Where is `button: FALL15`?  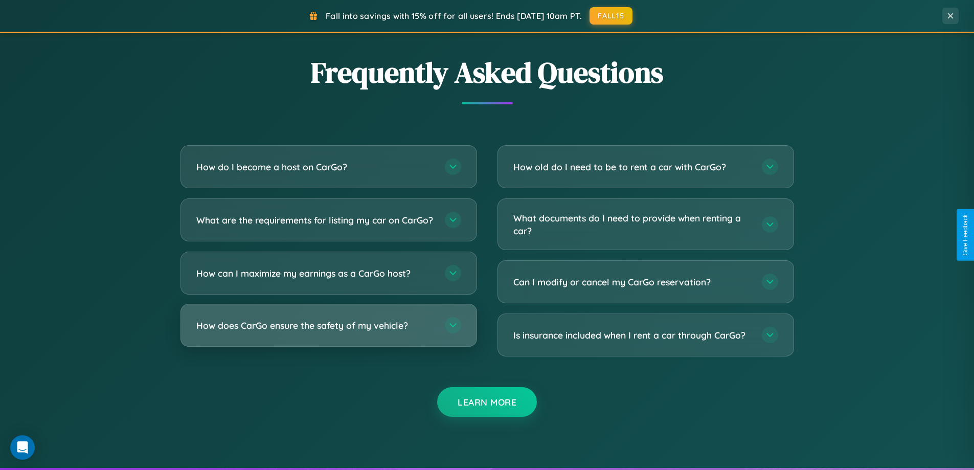
button: FALL15 is located at coordinates (611, 16).